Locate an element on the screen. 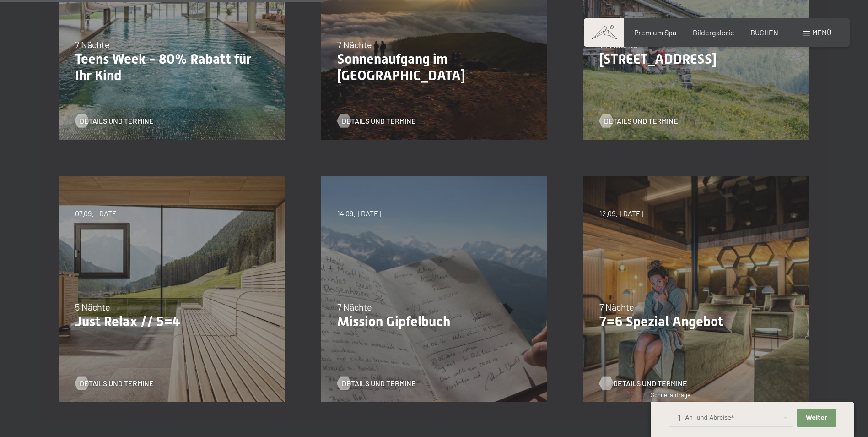 The image size is (868, 437). span: Weiter is located at coordinates (817, 417).